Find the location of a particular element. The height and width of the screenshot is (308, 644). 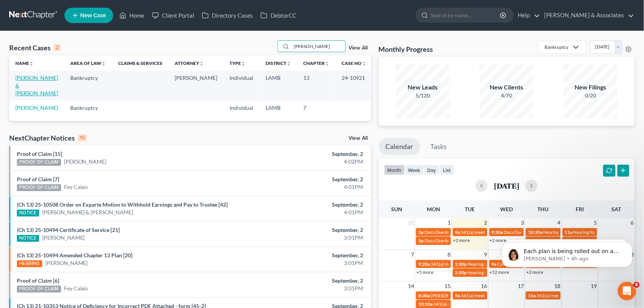

span: 7 is located at coordinates (412, 255).